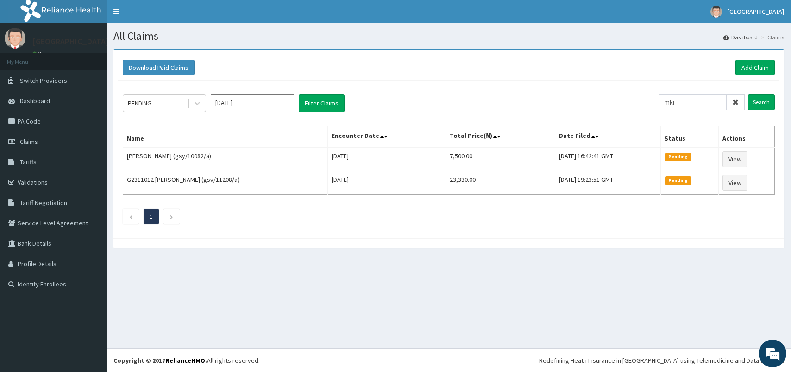  What do you see at coordinates (185, 361) in the screenshot?
I see `a: RelianceHMO` at bounding box center [185, 361].